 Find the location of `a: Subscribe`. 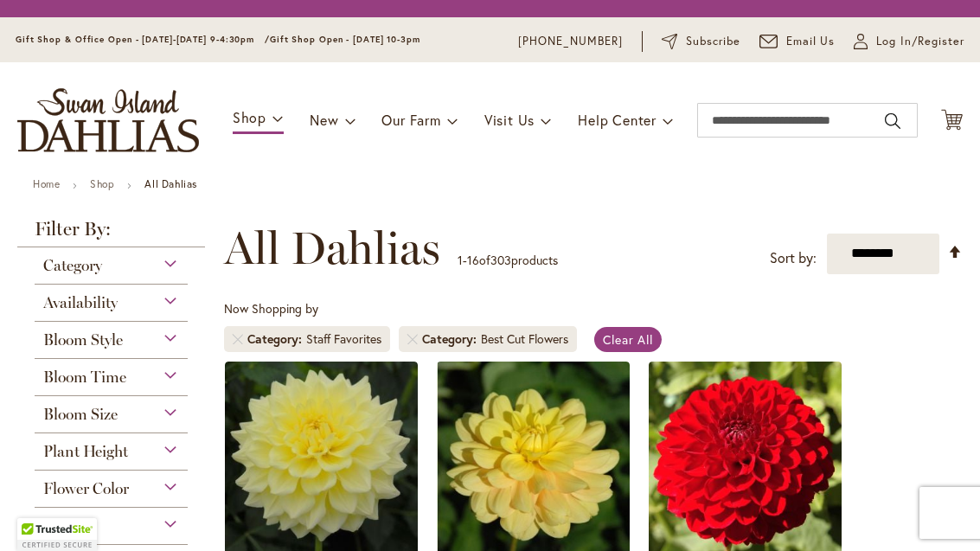

a: Subscribe is located at coordinates (701, 42).